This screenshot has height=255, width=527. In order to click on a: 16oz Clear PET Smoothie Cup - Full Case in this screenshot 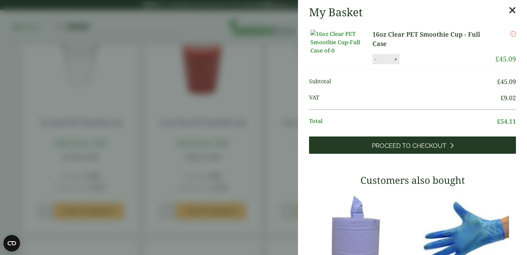, I will do `click(434, 39)`.